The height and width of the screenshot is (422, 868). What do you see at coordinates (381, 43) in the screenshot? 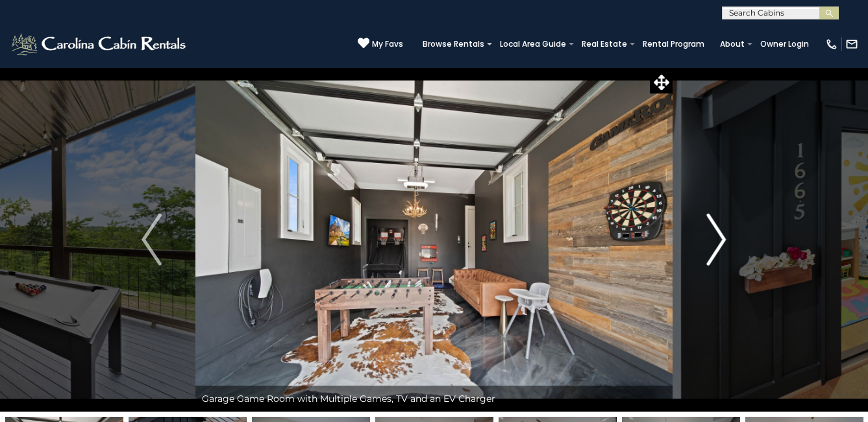
I see `a: My Favs` at bounding box center [381, 43].